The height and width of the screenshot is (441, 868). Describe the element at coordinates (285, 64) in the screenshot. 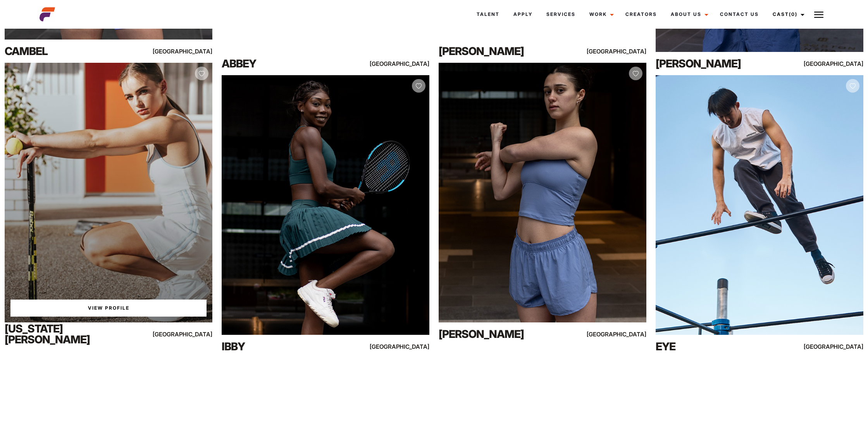

I see `div: Abbey` at that location.